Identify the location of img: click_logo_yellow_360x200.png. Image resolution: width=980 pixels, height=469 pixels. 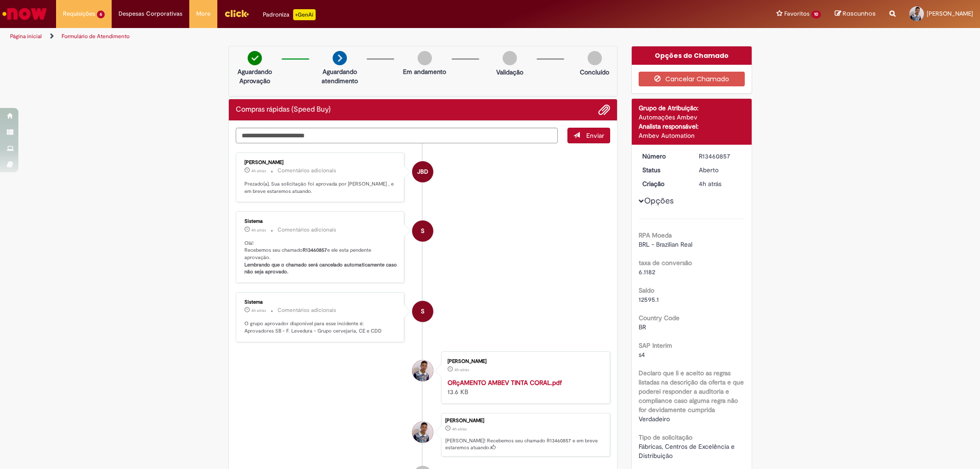
(237, 13).